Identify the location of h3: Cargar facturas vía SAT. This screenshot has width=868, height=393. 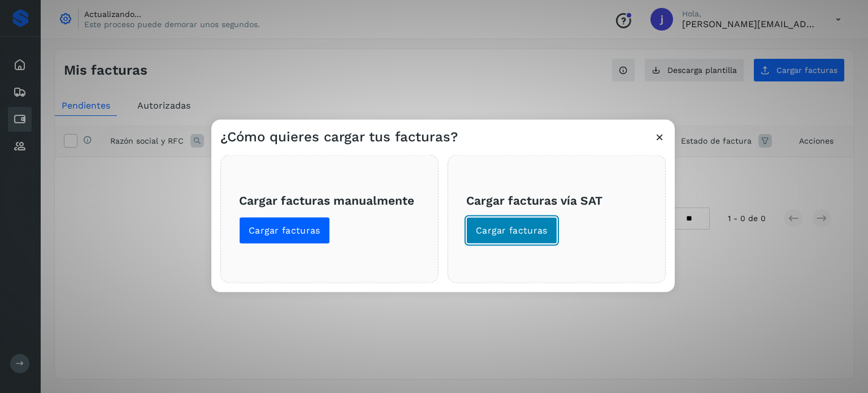
(557, 200).